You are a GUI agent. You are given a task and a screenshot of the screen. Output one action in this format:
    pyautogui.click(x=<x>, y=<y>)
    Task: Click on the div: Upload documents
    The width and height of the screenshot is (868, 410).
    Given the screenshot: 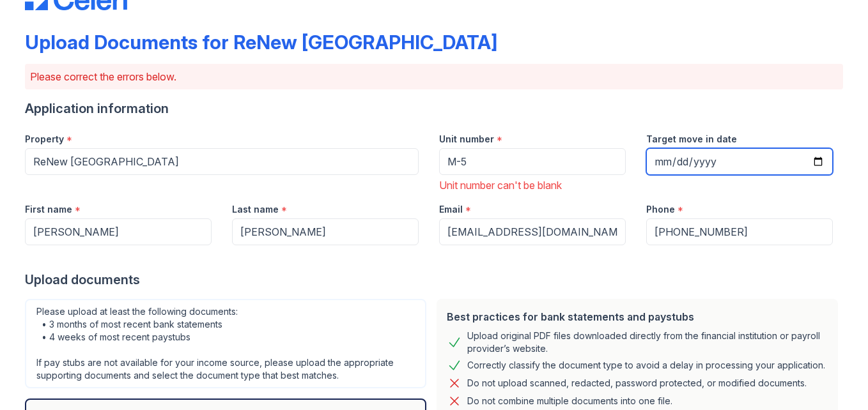 What is the action you would take?
    pyautogui.click(x=434, y=280)
    